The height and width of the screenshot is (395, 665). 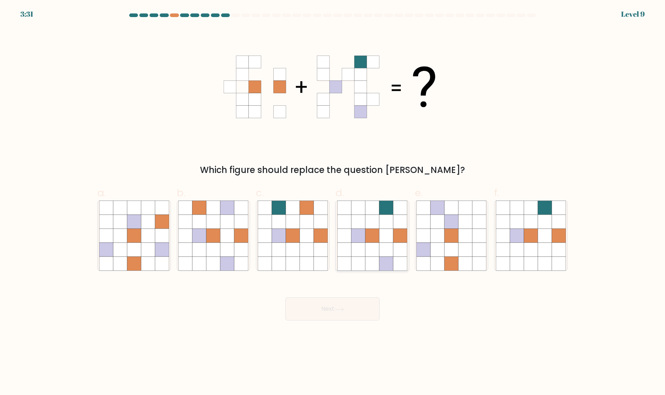 I want to click on button: Next, so click(x=333, y=309).